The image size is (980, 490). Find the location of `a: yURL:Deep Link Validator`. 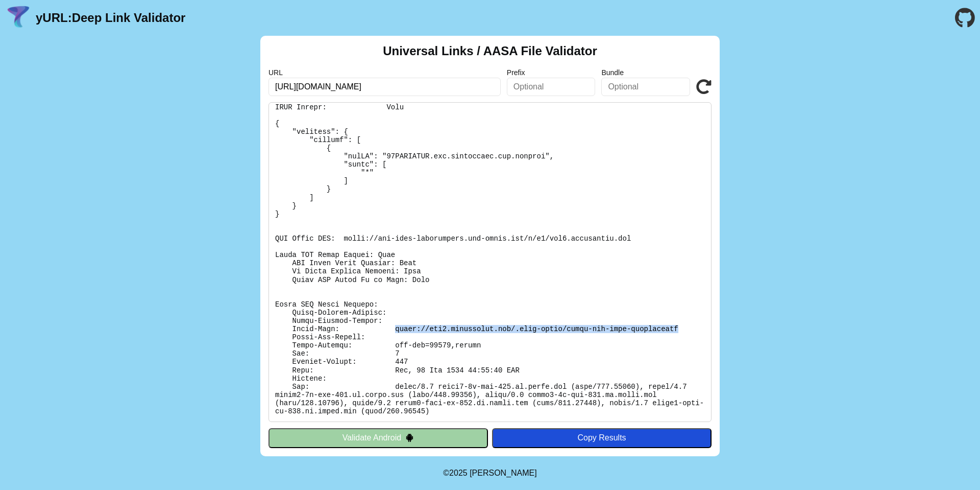

a: yURL:Deep Link Validator is located at coordinates (110, 18).